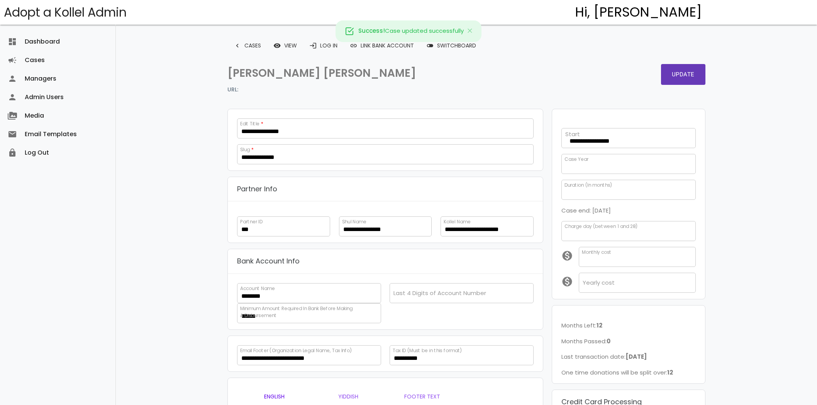 This screenshot has height=405, width=817. I want to click on a: Link Bank Account, so click(382, 46).